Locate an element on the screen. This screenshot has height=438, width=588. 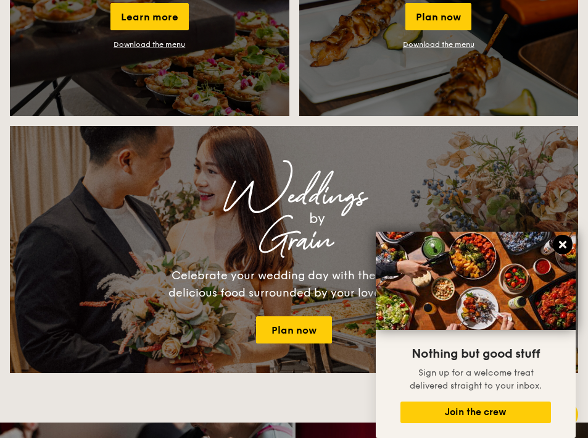
span: Sign up for a welcome treat delivered straight to your inbox. is located at coordinates (476, 379).